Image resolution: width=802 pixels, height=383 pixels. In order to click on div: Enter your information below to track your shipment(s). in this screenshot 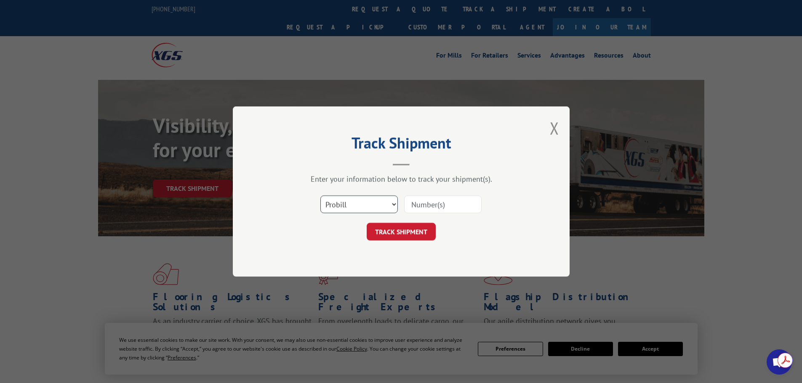, I will do `click(401, 179)`.